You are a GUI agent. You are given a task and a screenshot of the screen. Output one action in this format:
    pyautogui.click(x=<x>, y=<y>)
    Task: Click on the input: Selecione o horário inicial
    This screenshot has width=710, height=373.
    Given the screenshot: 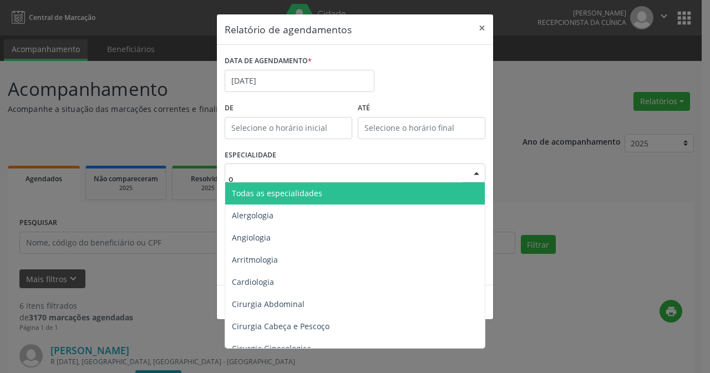 What is the action you would take?
    pyautogui.click(x=288, y=128)
    